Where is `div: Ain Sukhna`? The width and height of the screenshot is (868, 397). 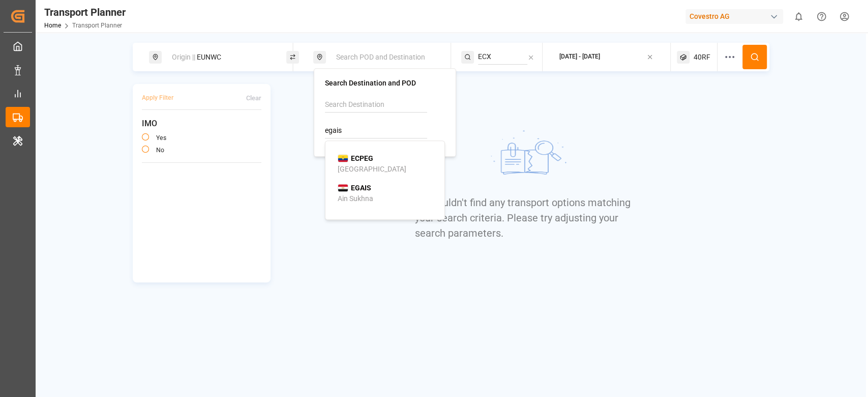 div: Ain Sukhna is located at coordinates (355, 198).